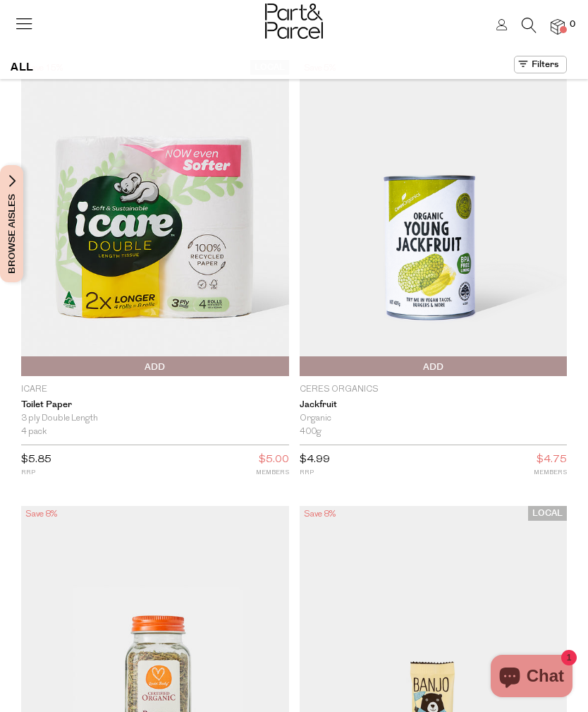 The height and width of the screenshot is (712, 588). Describe the element at coordinates (552, 460) in the screenshot. I see `span: $4.75` at that location.